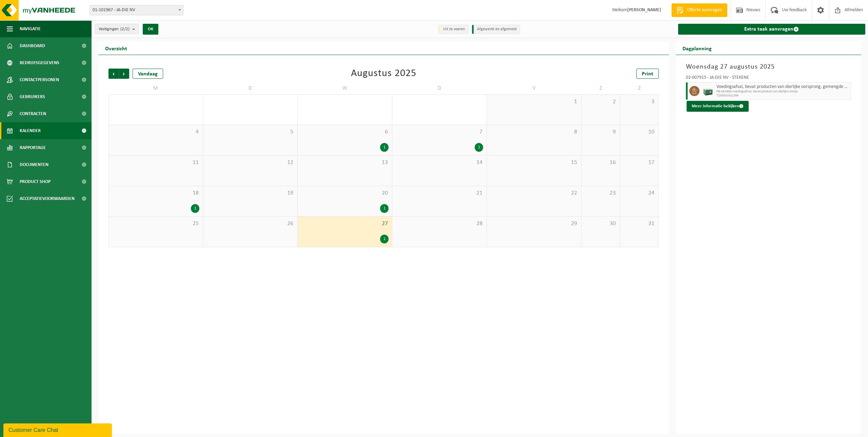 The width and height of the screenshot is (868, 437). Describe the element at coordinates (705, 10) in the screenshot. I see `span: Offerte aanvragen` at that location.